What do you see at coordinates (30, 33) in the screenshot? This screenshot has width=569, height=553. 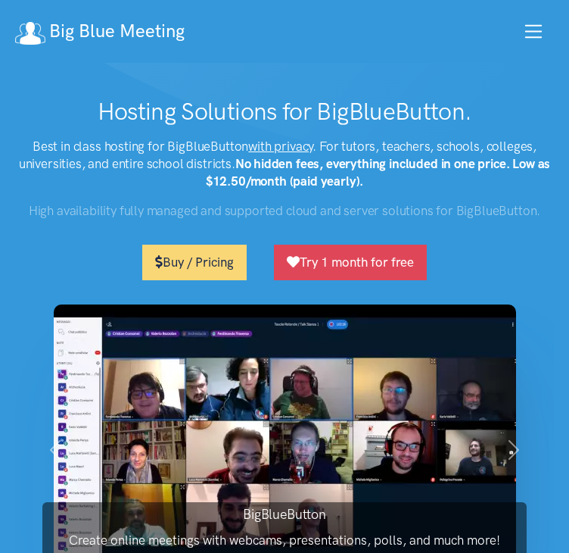 I see `img: logo` at bounding box center [30, 33].